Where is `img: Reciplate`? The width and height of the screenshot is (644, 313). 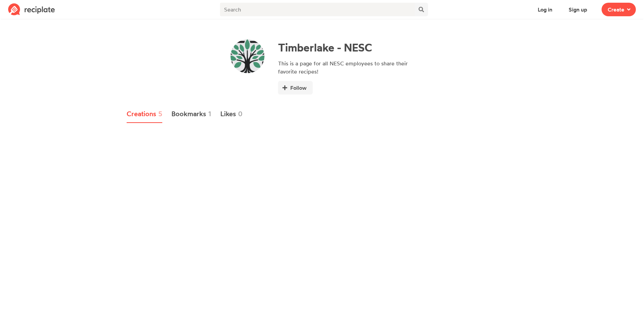 img: Reciplate is located at coordinates (32, 10).